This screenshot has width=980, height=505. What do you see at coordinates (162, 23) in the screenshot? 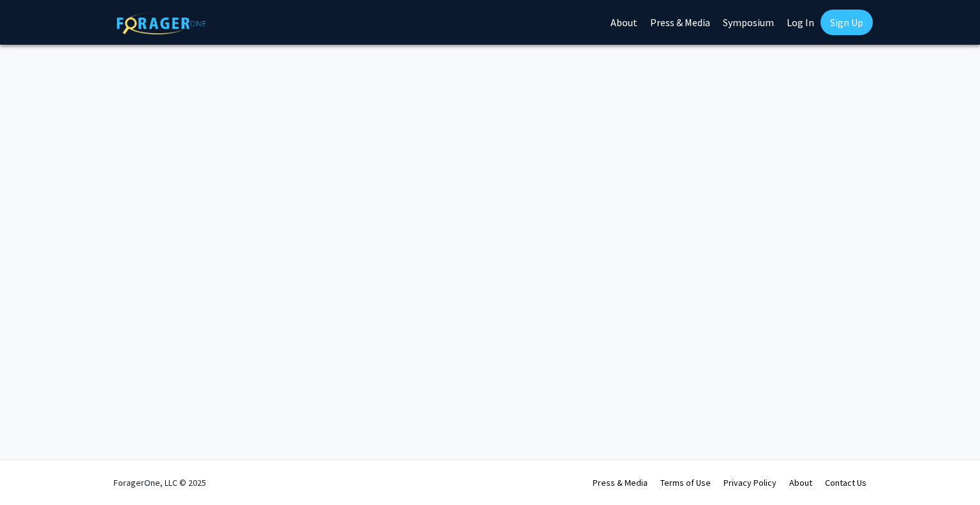
I see `img: ForagerOne Logo` at bounding box center [162, 23].